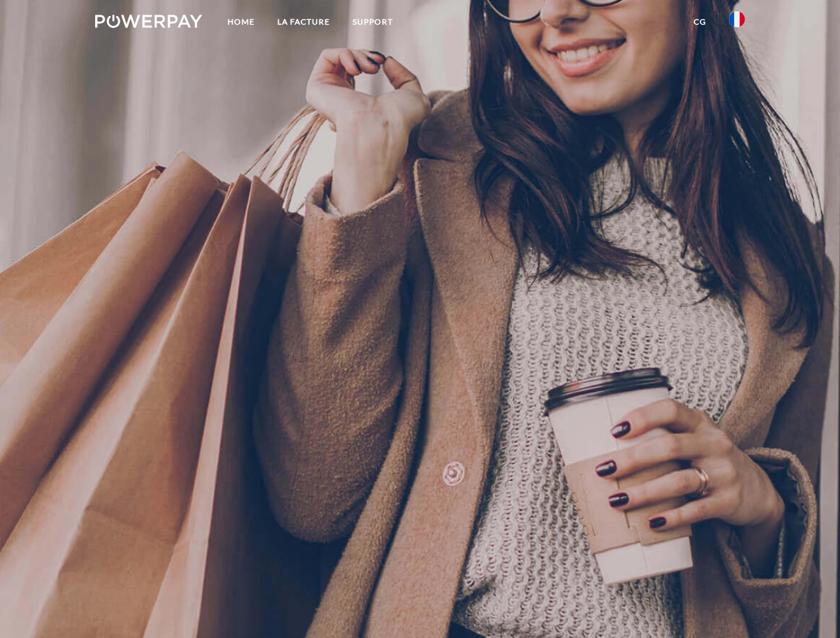 This screenshot has height=638, width=840. Describe the element at coordinates (737, 19) in the screenshot. I see `img: fr` at that location.